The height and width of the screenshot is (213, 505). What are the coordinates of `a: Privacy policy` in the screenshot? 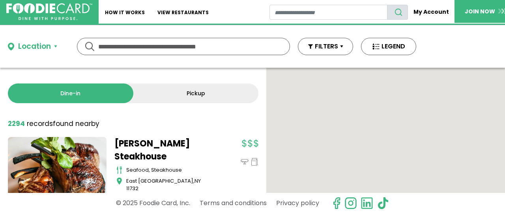 It's located at (297, 203).